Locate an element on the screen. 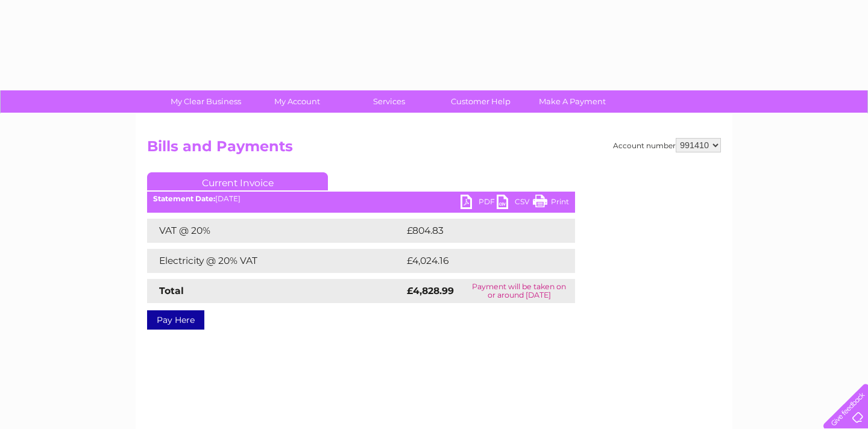 The width and height of the screenshot is (868, 429). a: Current Invoice is located at coordinates (238, 181).